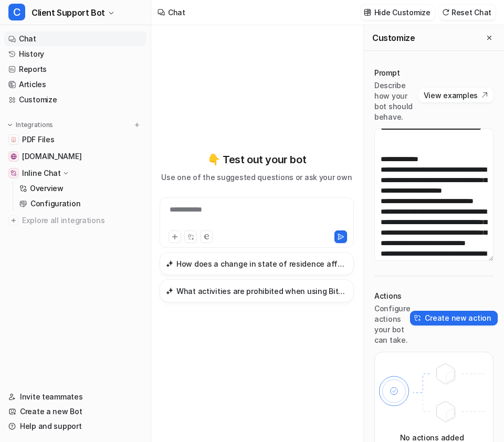 Image resolution: width=504 pixels, height=442 pixels. What do you see at coordinates (75, 220) in the screenshot?
I see `a: Explore all integrations` at bounding box center [75, 220].